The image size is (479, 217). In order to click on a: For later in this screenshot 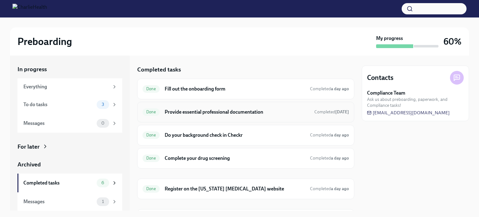, I will do `click(70, 147)`.